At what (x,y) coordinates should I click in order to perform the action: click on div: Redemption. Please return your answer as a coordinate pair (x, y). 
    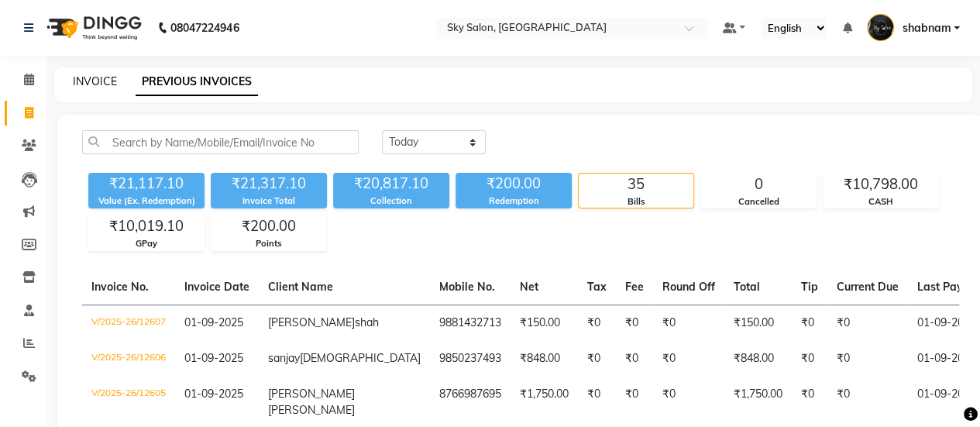
    Looking at the image, I should click on (514, 201).